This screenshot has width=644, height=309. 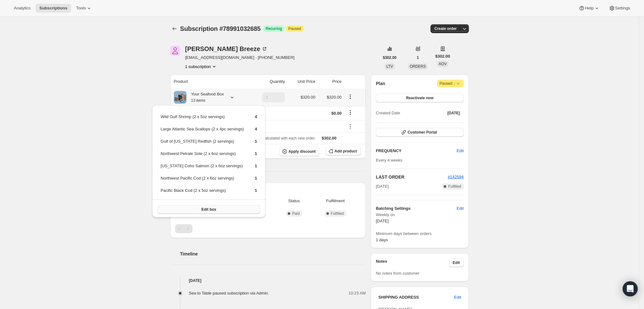 What do you see at coordinates (198, 100) in the screenshot?
I see `small: 13 items` at bounding box center [198, 100].